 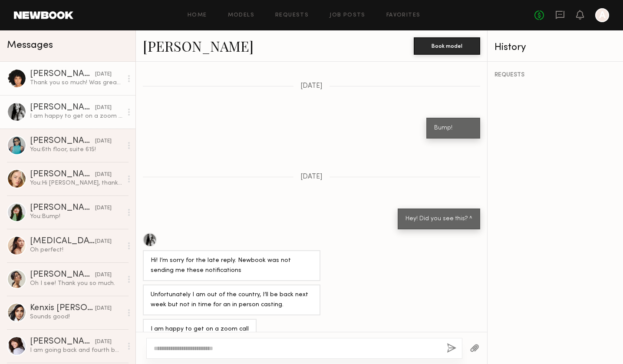 What do you see at coordinates (30, 45) in the screenshot?
I see `span: Messages` at bounding box center [30, 45].